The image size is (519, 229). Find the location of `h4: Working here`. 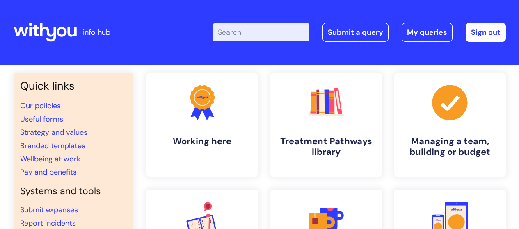

h4: Working here is located at coordinates (202, 141).